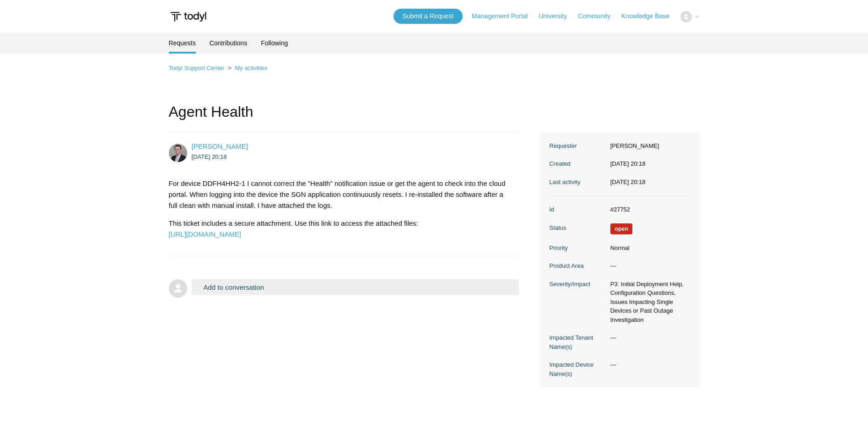 The height and width of the screenshot is (423, 868). Describe the element at coordinates (557, 16) in the screenshot. I see `a: University` at that location.